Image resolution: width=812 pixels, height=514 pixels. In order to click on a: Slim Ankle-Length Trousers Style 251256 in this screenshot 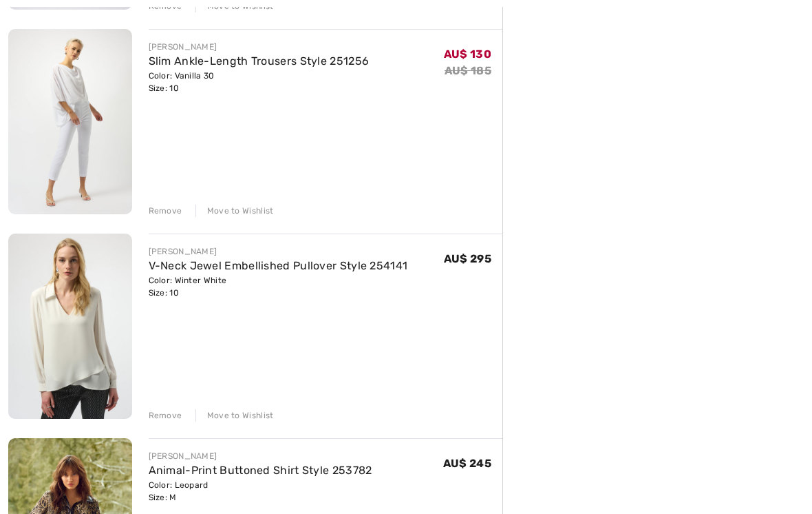, I will do `click(259, 60)`.